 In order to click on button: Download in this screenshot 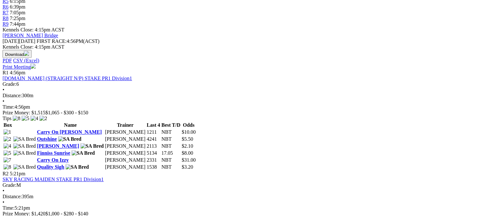, I will do `click(17, 54)`.